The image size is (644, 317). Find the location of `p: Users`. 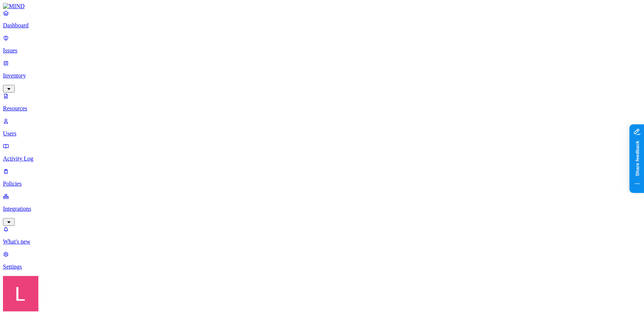

p: Users is located at coordinates (322, 134).